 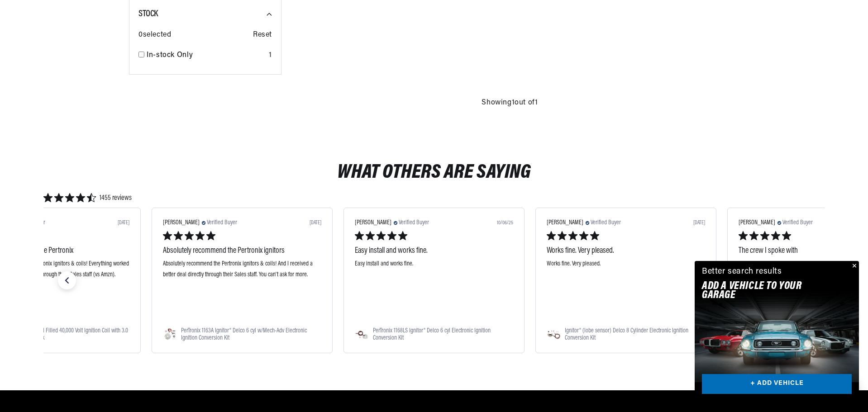 What do you see at coordinates (242, 251) in the screenshot?
I see `div: Absolutely recommend the Pertronix ignitors` at bounding box center [242, 251].